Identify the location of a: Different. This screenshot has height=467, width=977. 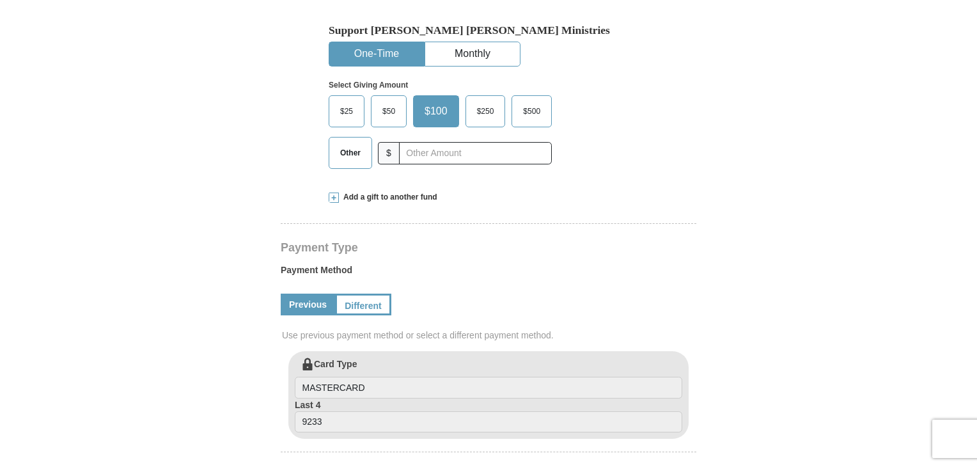
(363, 304).